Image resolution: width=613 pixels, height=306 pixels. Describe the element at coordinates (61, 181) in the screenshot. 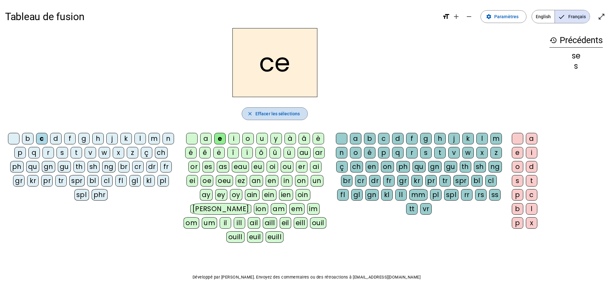

I see `div: tr` at that location.